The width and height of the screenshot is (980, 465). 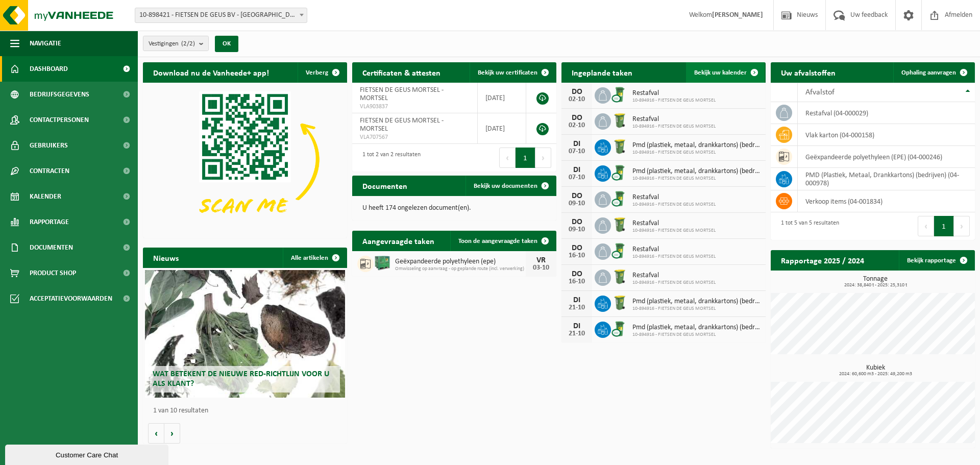 I want to click on div: 1 tot 2 van 2 resultaten, so click(x=389, y=158).